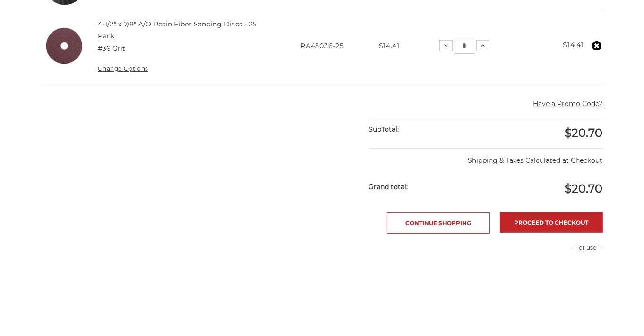 This screenshot has width=644, height=336. I want to click on dd: #36 Grit, so click(111, 49).